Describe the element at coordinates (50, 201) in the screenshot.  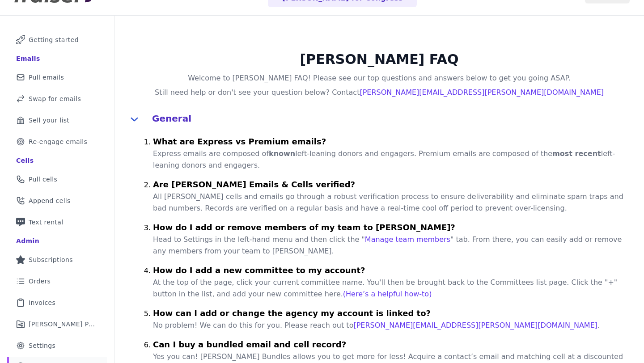
I see `span: Append cells` at that location.